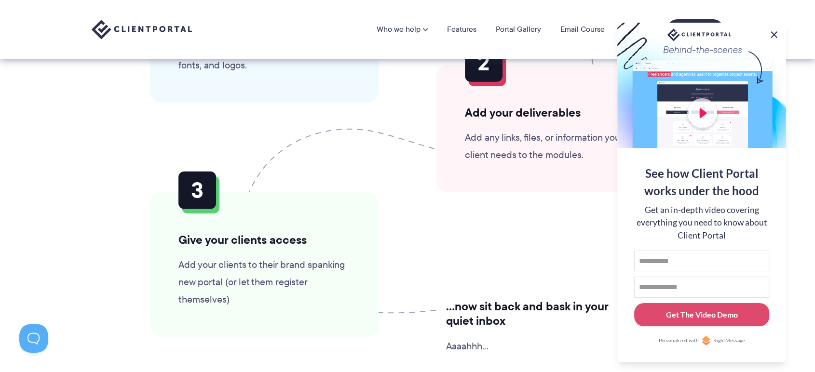 The width and height of the screenshot is (815, 372). I want to click on a: Email Course, so click(583, 29).